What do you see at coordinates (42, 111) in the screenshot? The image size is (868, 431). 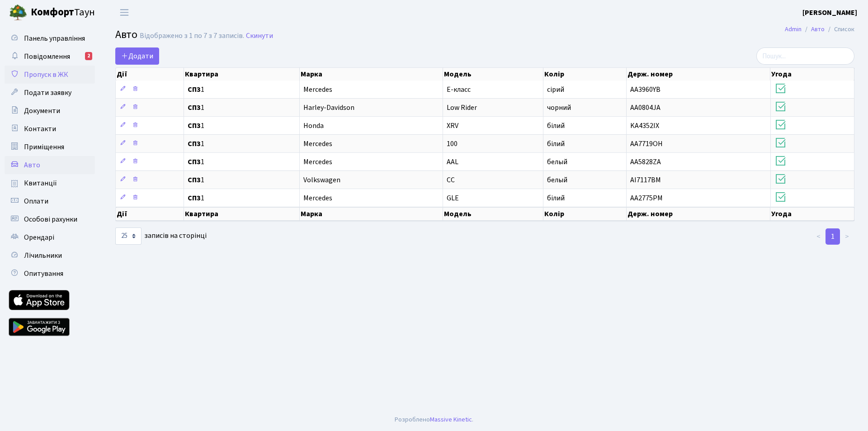 I see `span: Документи` at bounding box center [42, 111].